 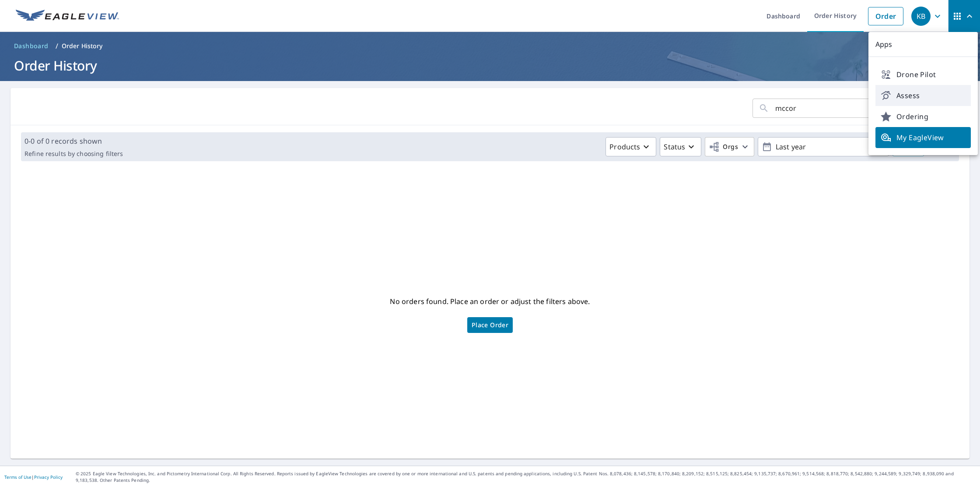 What do you see at coordinates (924, 95) in the screenshot?
I see `a: Assess` at bounding box center [924, 95].